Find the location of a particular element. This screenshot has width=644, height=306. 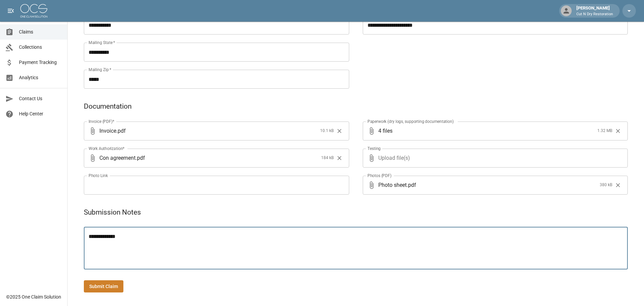

span: Invoice is located at coordinates (108, 130).